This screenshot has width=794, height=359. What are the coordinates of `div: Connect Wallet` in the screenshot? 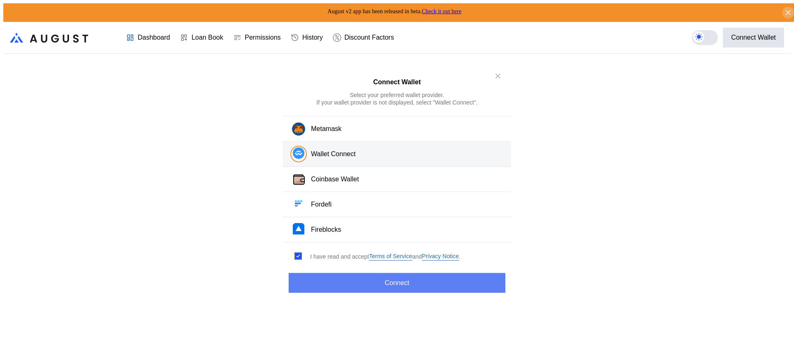 It's located at (754, 38).